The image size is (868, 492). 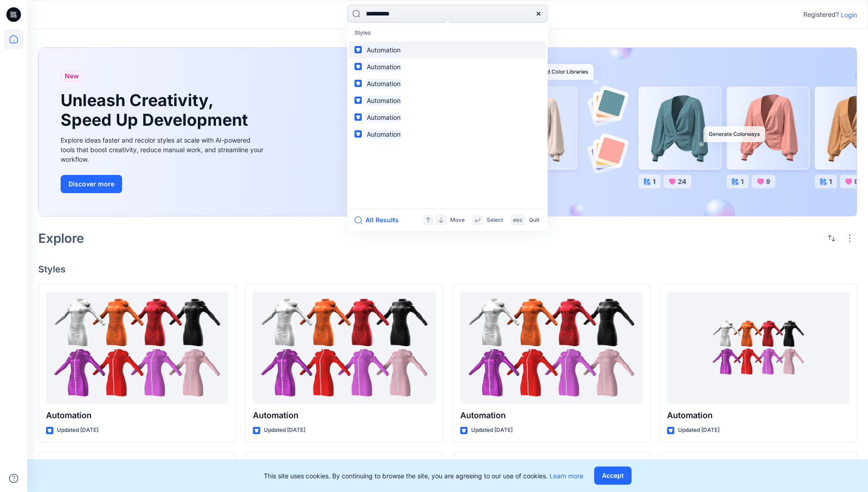 What do you see at coordinates (448, 33) in the screenshot?
I see `p: Styles` at bounding box center [448, 33].